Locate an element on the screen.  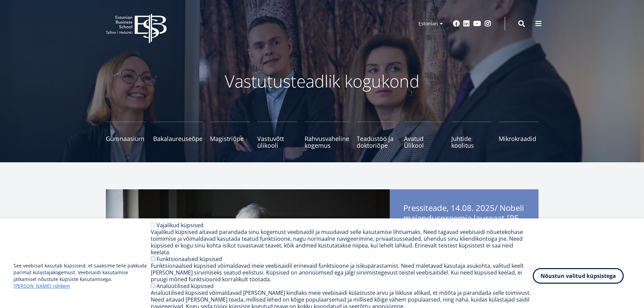
span: Bakalaureuseõpe is located at coordinates (178, 138).